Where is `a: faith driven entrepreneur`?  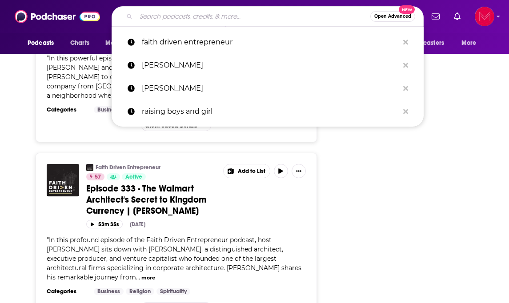 a: faith driven entrepreneur is located at coordinates (268, 42).